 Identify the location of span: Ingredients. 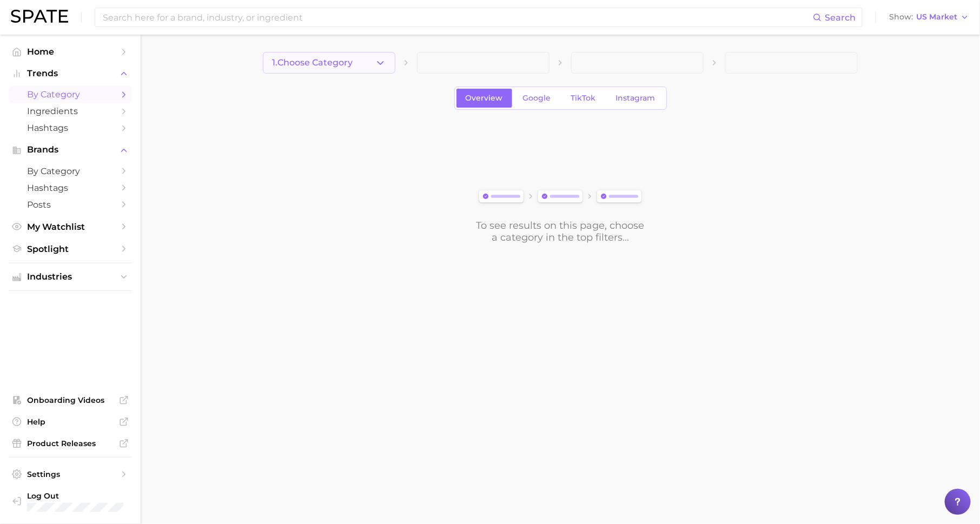
(70, 110).